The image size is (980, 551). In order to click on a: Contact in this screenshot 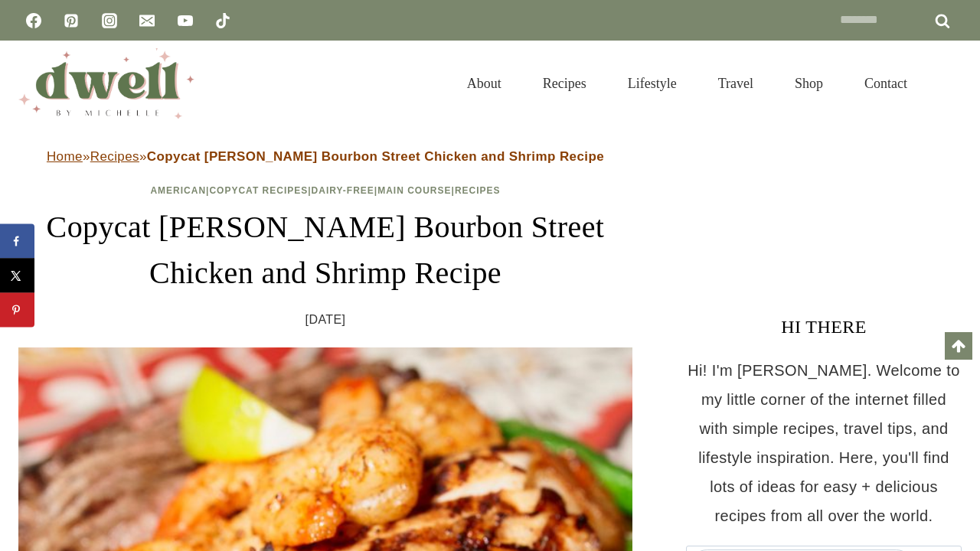, I will do `click(886, 84)`.